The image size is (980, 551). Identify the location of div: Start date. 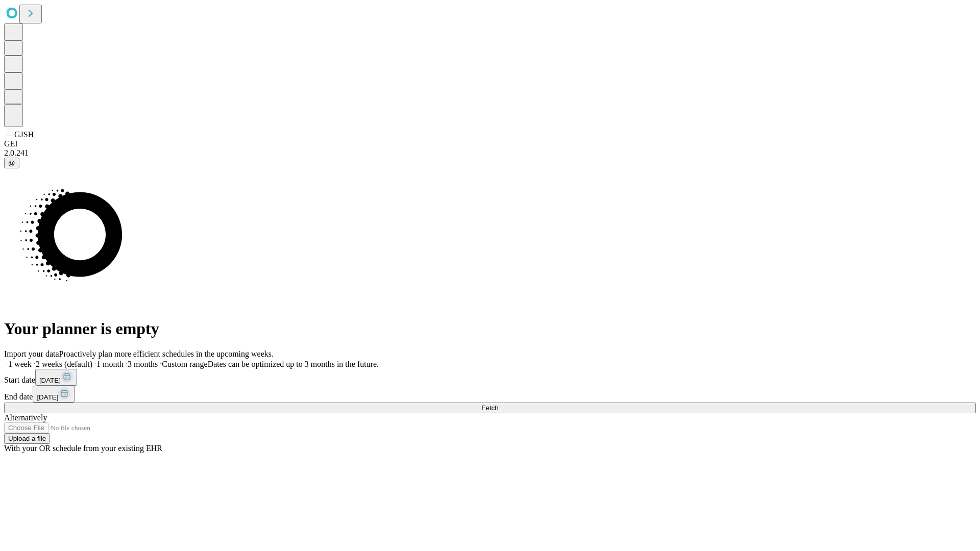
(490, 377).